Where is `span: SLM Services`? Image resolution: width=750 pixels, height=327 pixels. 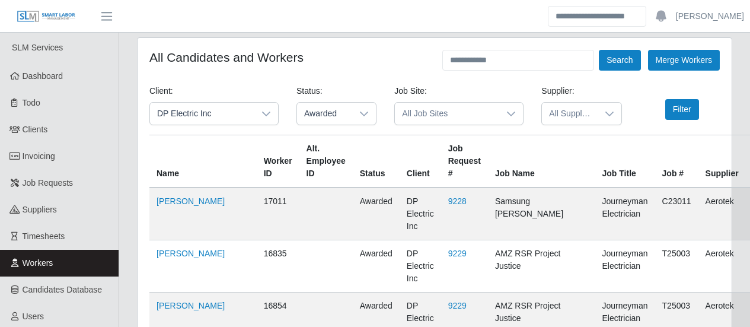 span: SLM Services is located at coordinates (37, 47).